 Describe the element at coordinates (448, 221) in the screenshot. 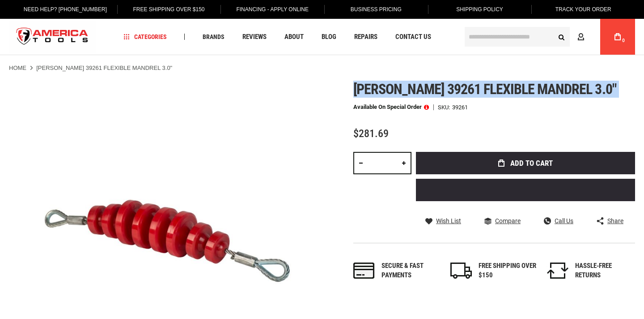

I see `span: Wish List` at that location.